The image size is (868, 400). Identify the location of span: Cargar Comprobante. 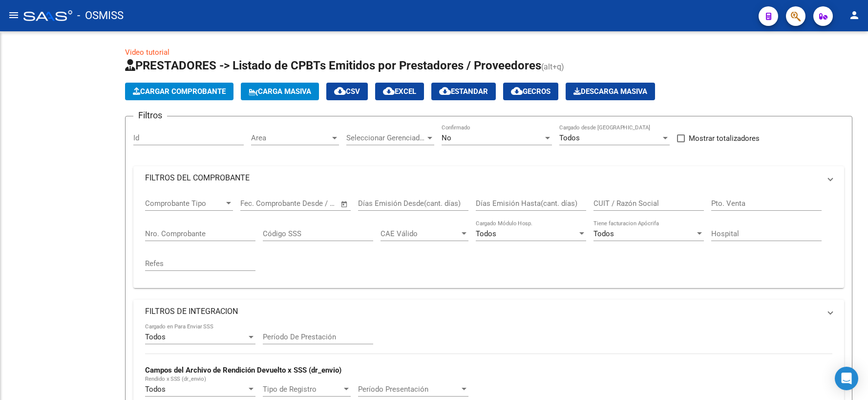
(180, 91).